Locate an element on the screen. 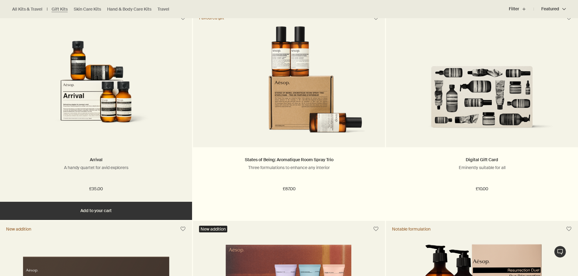 The height and width of the screenshot is (276, 578). p: Three formulations to enhance any interior is located at coordinates (289, 168).